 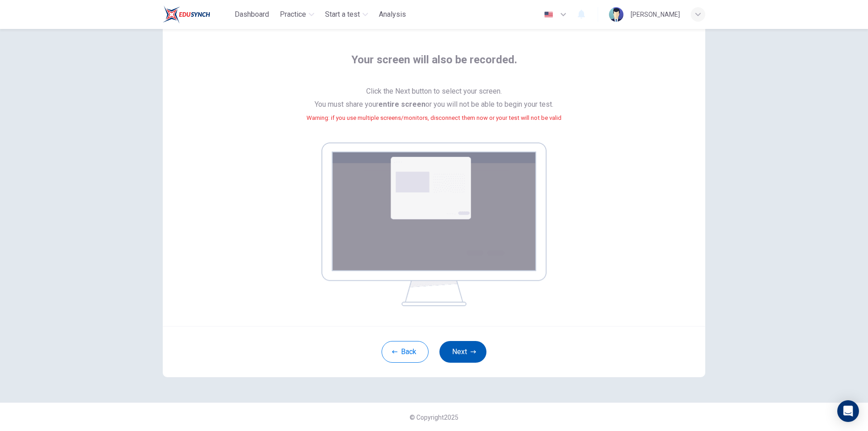 What do you see at coordinates (434, 224) in the screenshot?
I see `img: screen share example` at bounding box center [434, 224].